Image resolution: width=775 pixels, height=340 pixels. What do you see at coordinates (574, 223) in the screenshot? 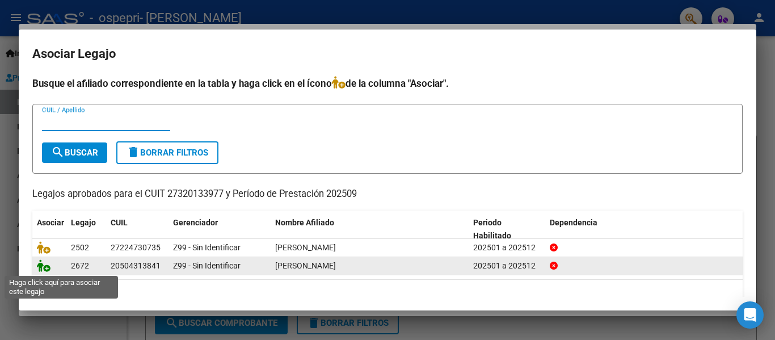
I see `span: Dependencia` at bounding box center [574, 223].